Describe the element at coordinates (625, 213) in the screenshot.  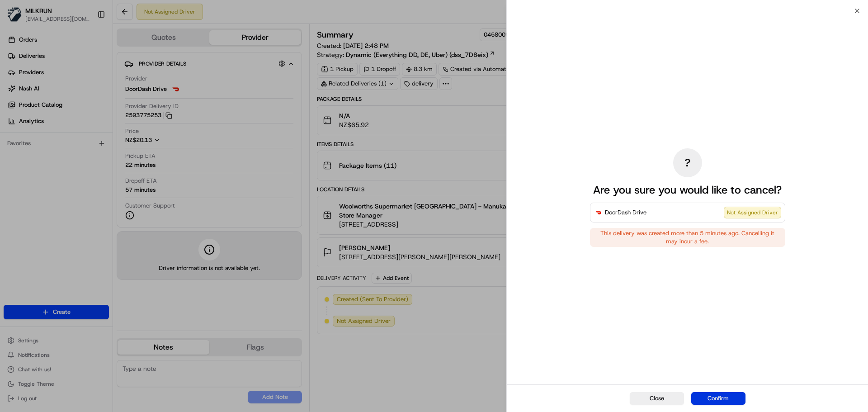
I see `span: DoorDash Drive` at that location.